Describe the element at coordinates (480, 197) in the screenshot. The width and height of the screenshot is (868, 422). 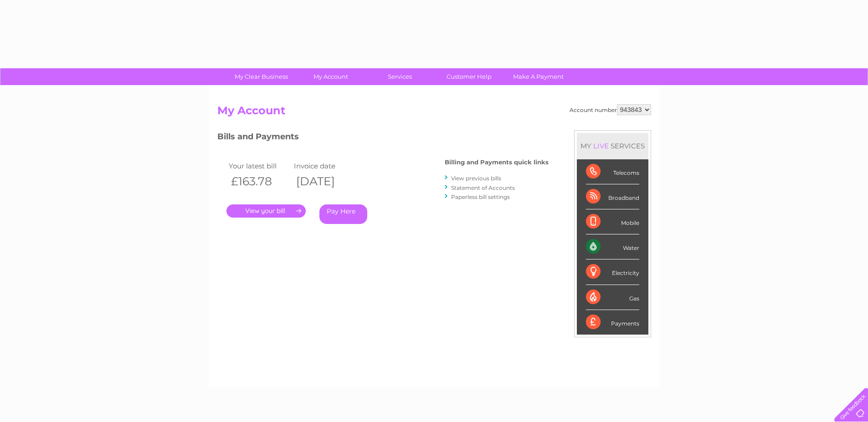
I see `a: Paperless bill settings` at that location.